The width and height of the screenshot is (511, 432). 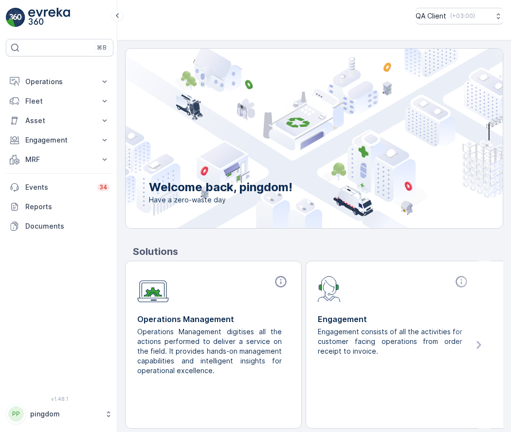 I want to click on button: Asset, so click(x=59, y=121).